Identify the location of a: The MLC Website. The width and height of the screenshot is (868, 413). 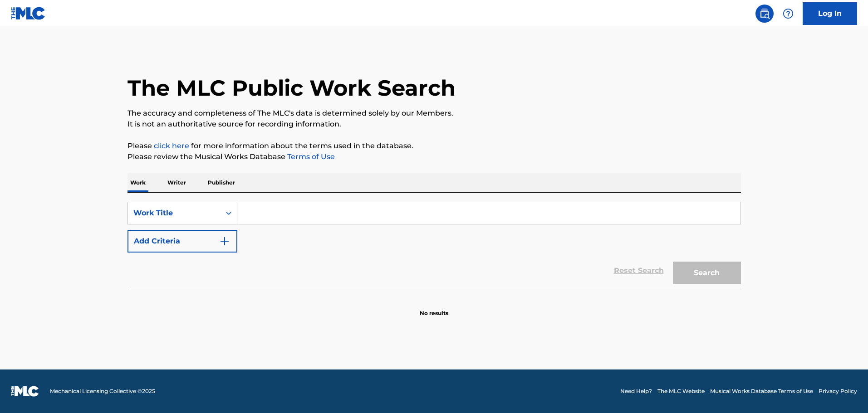
(681, 392).